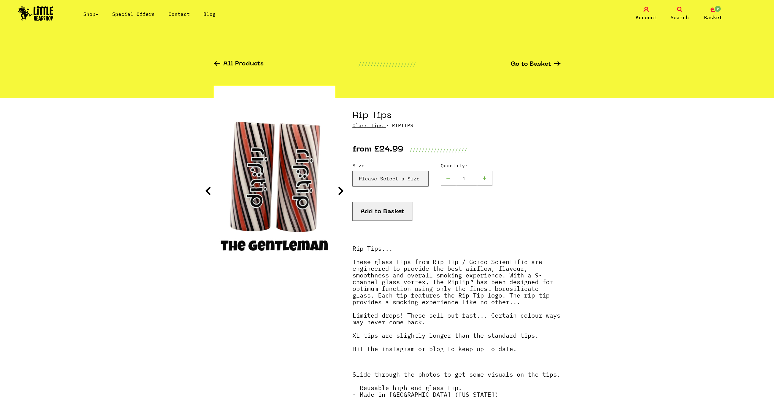 This screenshot has width=774, height=397. Describe the element at coordinates (134, 14) in the screenshot. I see `a: Special Offers` at that location.